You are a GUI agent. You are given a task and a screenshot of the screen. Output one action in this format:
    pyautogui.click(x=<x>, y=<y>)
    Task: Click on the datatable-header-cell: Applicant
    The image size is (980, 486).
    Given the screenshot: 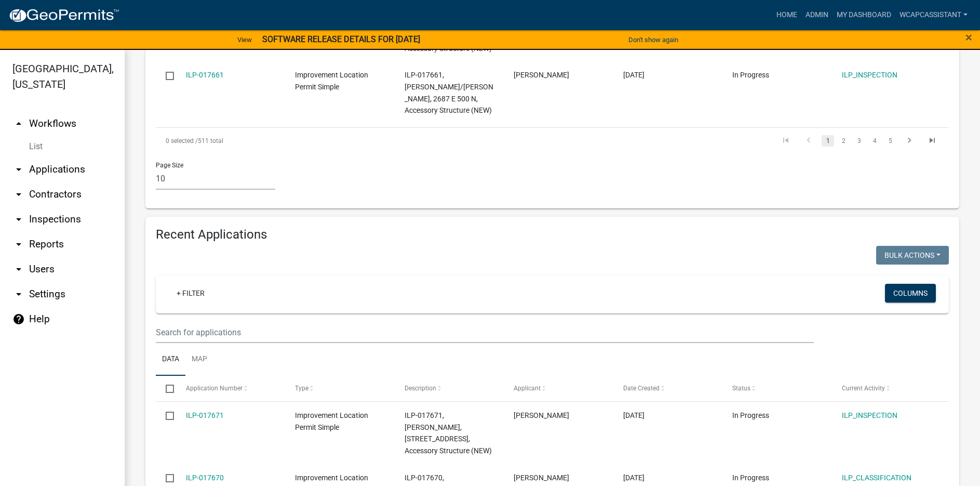 What is the action you would take?
    pyautogui.click(x=558, y=388)
    